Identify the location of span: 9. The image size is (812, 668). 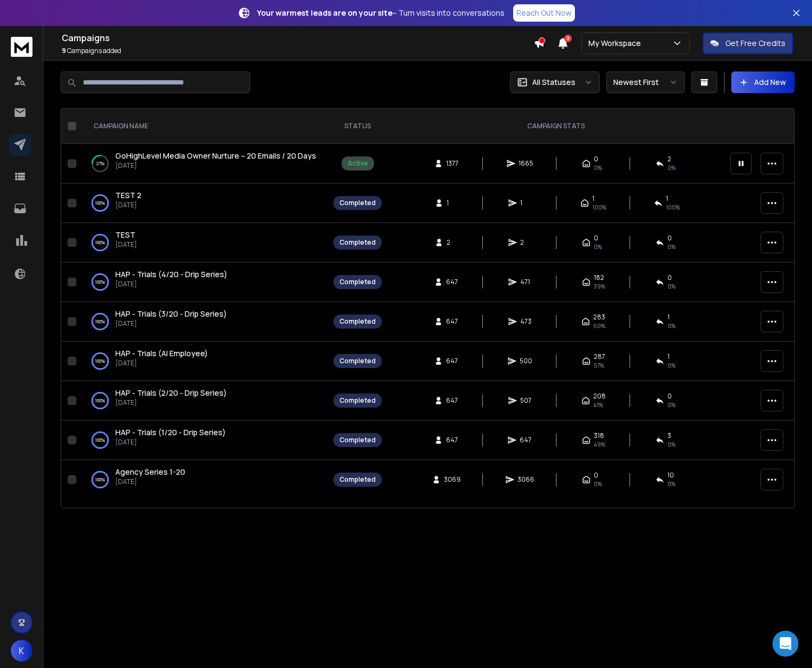
(64, 51).